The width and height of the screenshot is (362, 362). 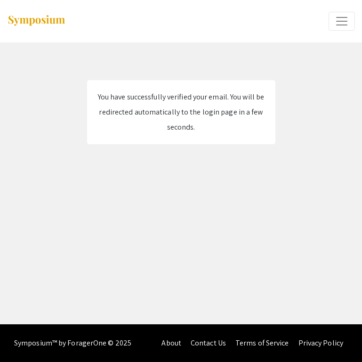 I want to click on div: You have successfully verified your email. You will be redirected automatically to the login page..., so click(x=181, y=112).